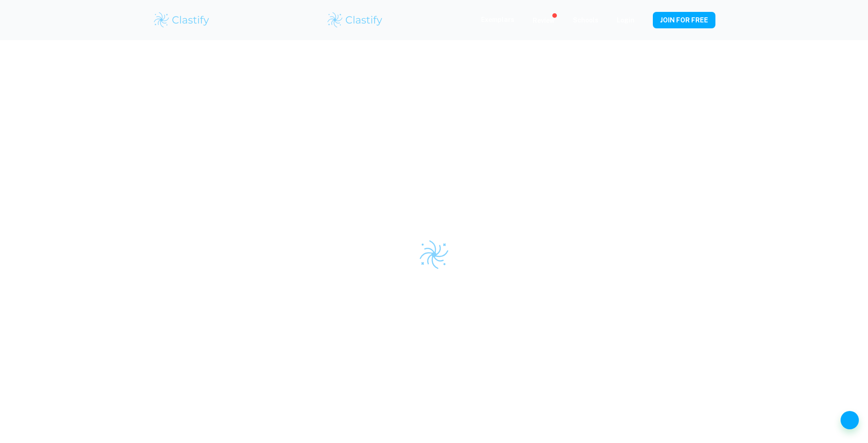 The height and width of the screenshot is (443, 868). Describe the element at coordinates (684, 20) in the screenshot. I see `button: JOIN FOR FREE` at that location.